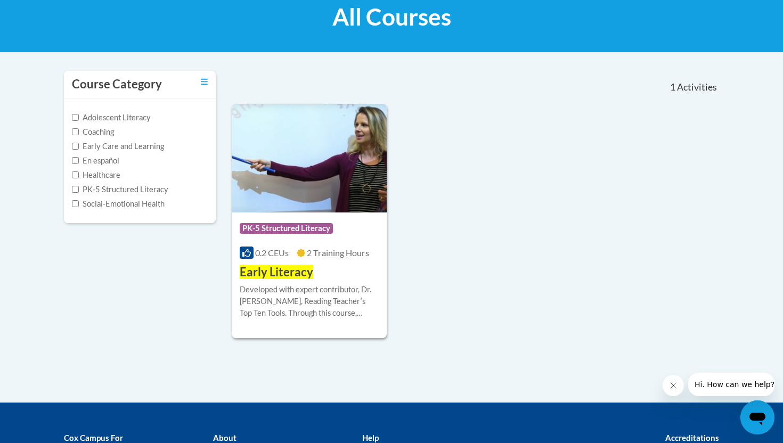  Describe the element at coordinates (696, 87) in the screenshot. I see `span: Activities` at that location.